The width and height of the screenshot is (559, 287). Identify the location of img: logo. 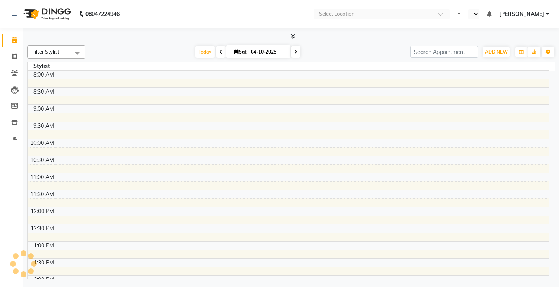
(46, 14).